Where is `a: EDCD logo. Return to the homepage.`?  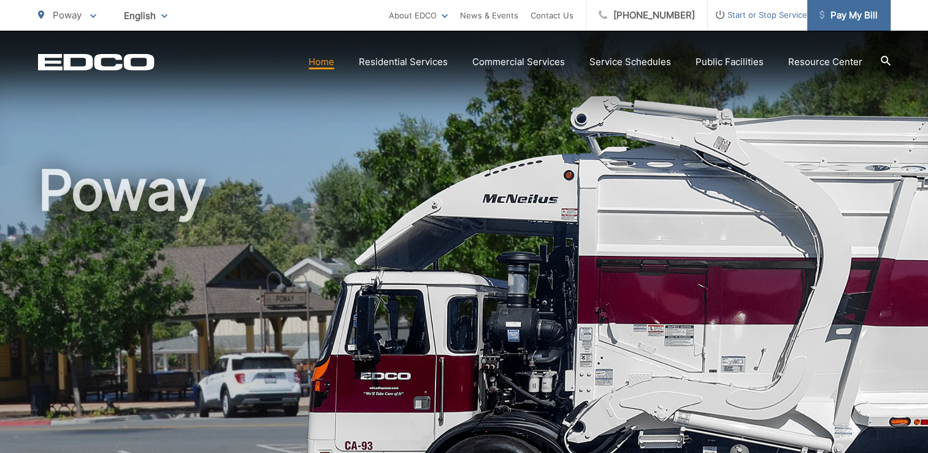 a: EDCD logo. Return to the homepage. is located at coordinates (96, 62).